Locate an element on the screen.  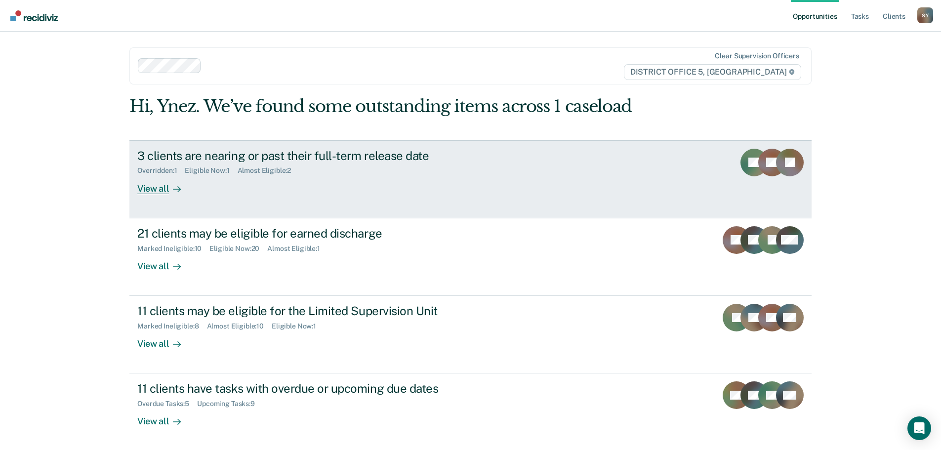
div: Clear supervision officers is located at coordinates (757, 56).